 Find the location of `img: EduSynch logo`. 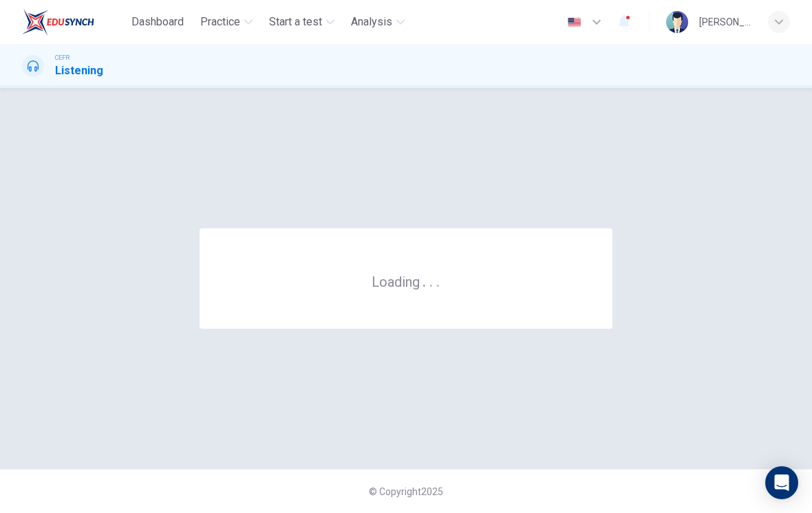

img: EduSynch logo is located at coordinates (58, 22).